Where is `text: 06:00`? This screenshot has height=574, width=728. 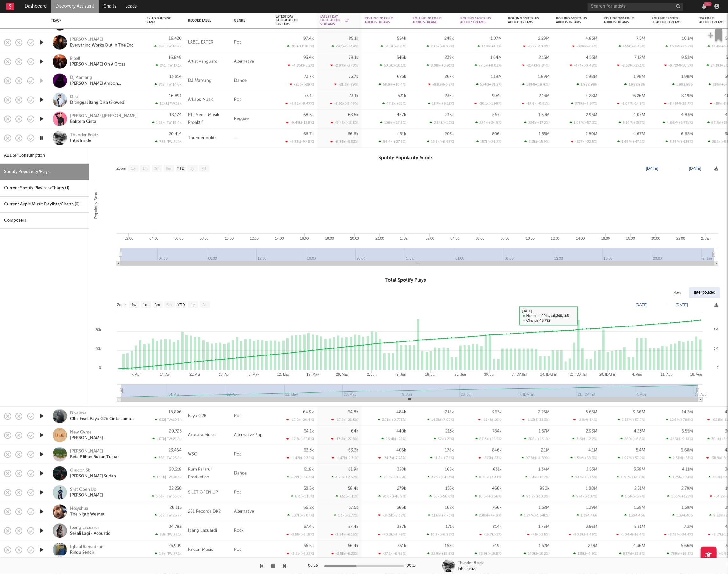
text: 06:00 is located at coordinates (480, 238).